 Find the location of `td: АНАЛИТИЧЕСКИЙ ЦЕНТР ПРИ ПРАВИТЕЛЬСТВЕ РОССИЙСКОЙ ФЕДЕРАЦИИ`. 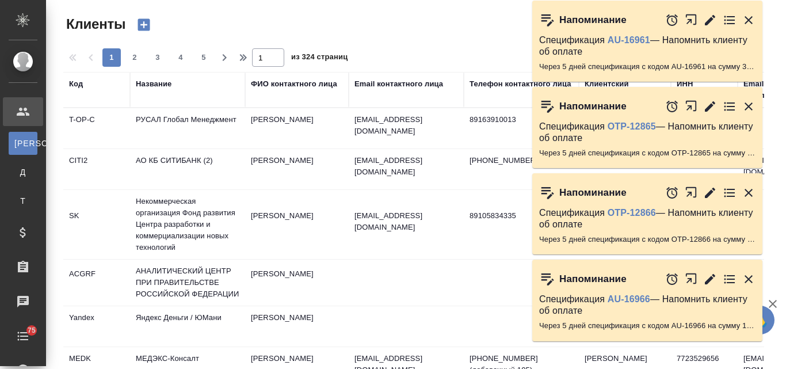

td: АНАЛИТИЧЕСКИЙ ЦЕНТР ПРИ ПРАВИТЕЛЬСТВЕ РОССИЙСКОЙ ФЕДЕРАЦИИ is located at coordinates (188, 282).